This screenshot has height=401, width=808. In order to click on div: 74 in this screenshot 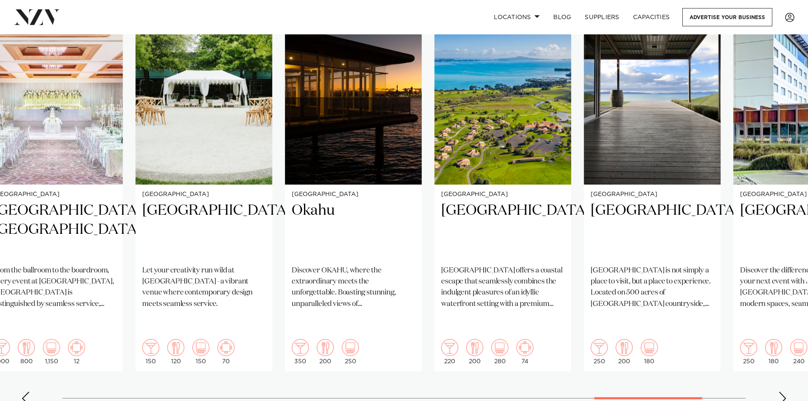, I will do `click(524, 352)`.